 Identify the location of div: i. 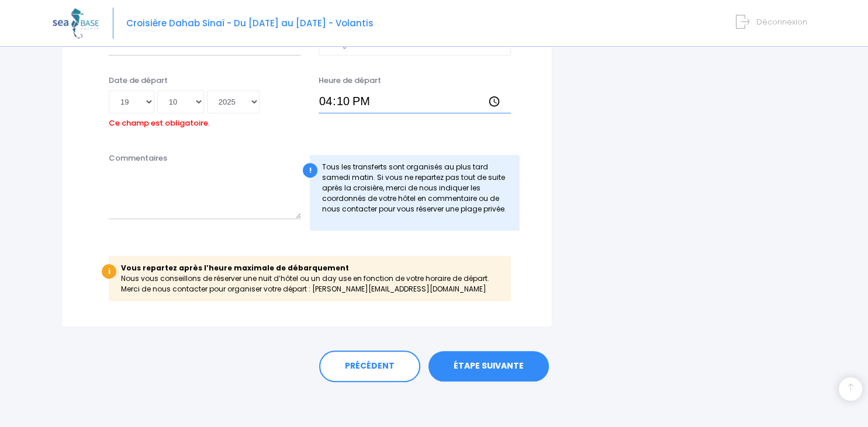
(108, 271).